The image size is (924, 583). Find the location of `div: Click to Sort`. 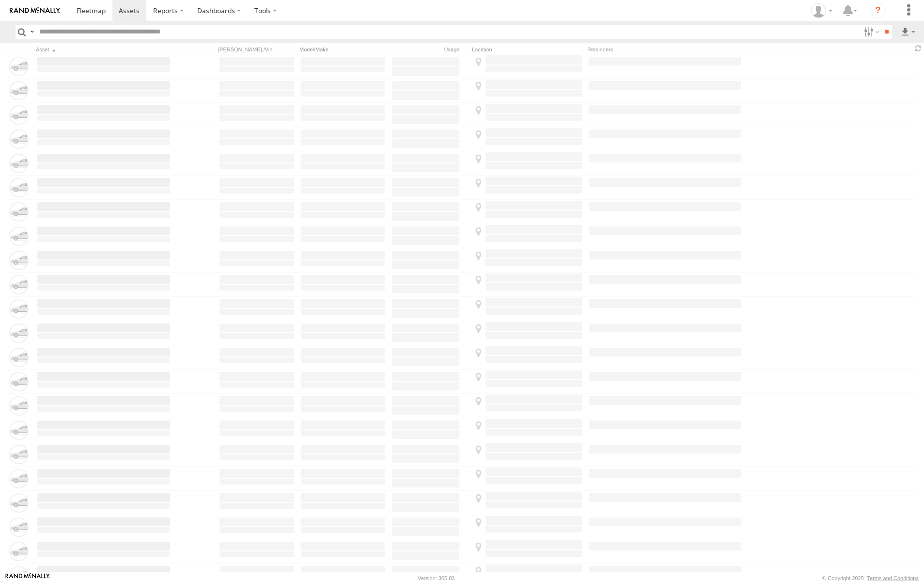

div: Click to Sort is located at coordinates (104, 49).